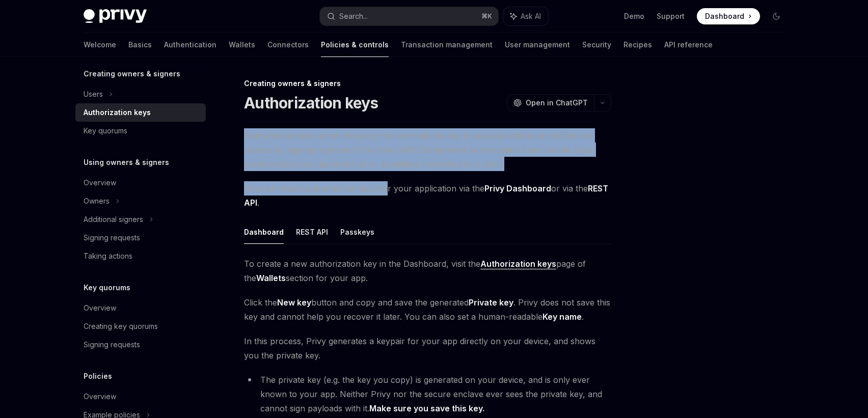 Image resolution: width=868 pixels, height=418 pixels. Describe the element at coordinates (105, 131) in the screenshot. I see `div: Key quorums` at that location.